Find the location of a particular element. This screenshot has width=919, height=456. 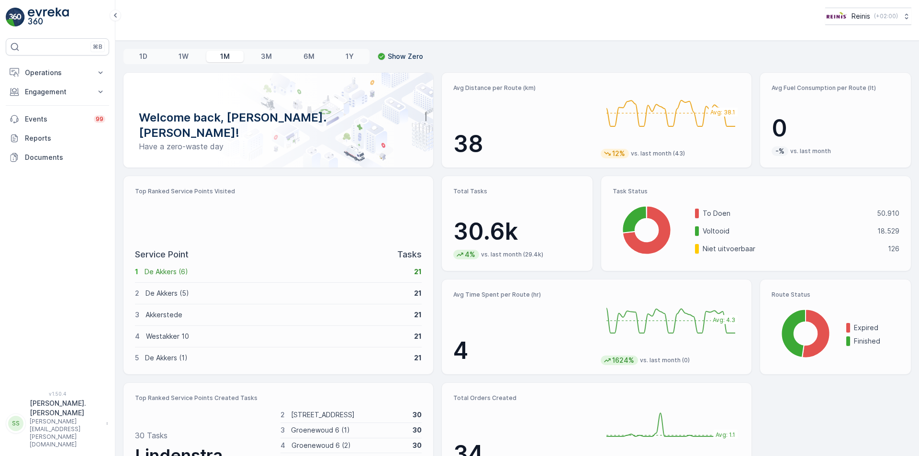

p: Reports is located at coordinates (65, 138).